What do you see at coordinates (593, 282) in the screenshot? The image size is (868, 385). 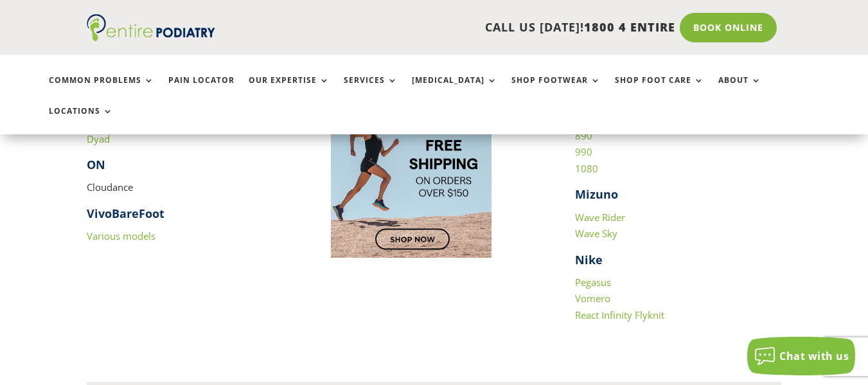 I see `a: Pegasus` at bounding box center [593, 282].